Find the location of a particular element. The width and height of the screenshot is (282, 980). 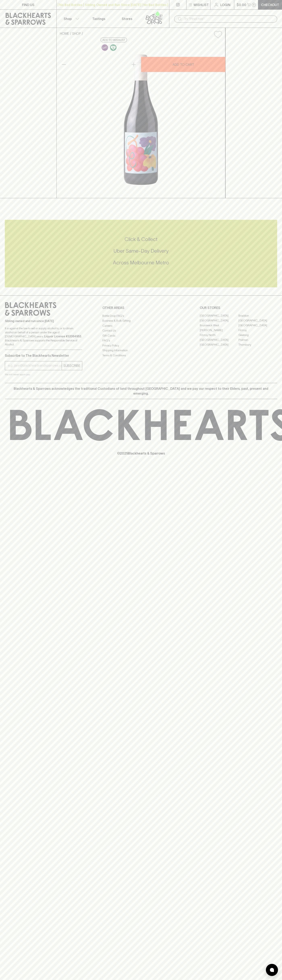

img: Vegan is located at coordinates (113, 47).